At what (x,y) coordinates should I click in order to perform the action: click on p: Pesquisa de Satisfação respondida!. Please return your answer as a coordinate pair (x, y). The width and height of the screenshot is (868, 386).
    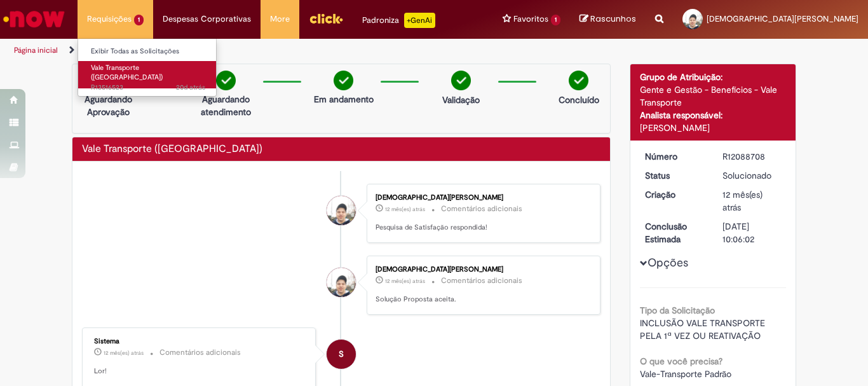
    Looking at the image, I should click on (481, 228).